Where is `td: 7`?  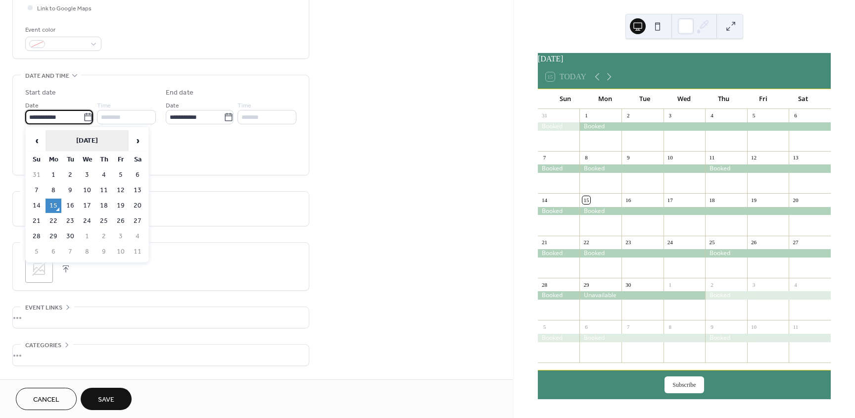 td: 7 is located at coordinates (37, 190).